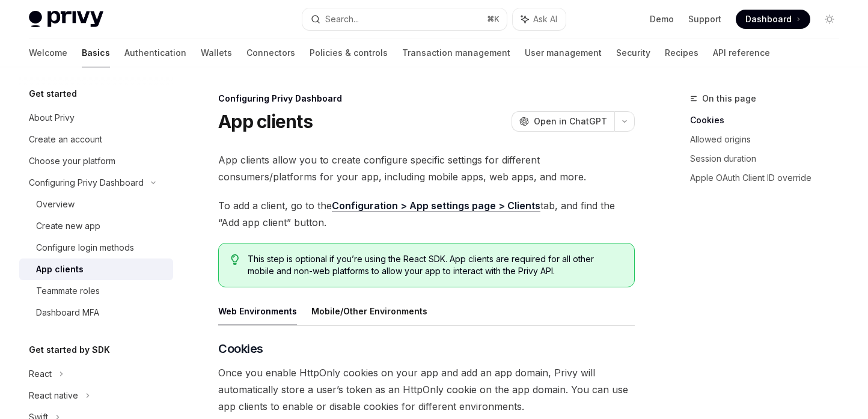 The height and width of the screenshot is (419, 868). What do you see at coordinates (563, 53) in the screenshot?
I see `a: User management` at bounding box center [563, 53].